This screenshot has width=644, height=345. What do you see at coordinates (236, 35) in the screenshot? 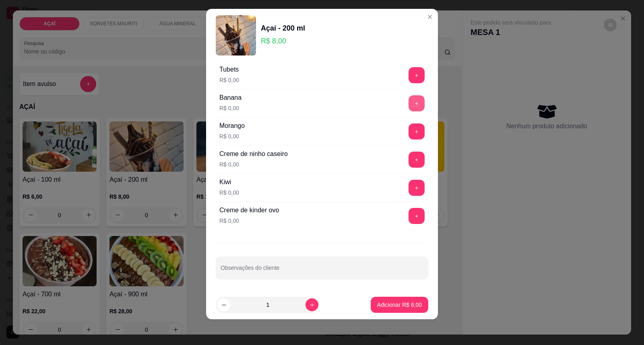
I see `img: product-image` at bounding box center [236, 35].